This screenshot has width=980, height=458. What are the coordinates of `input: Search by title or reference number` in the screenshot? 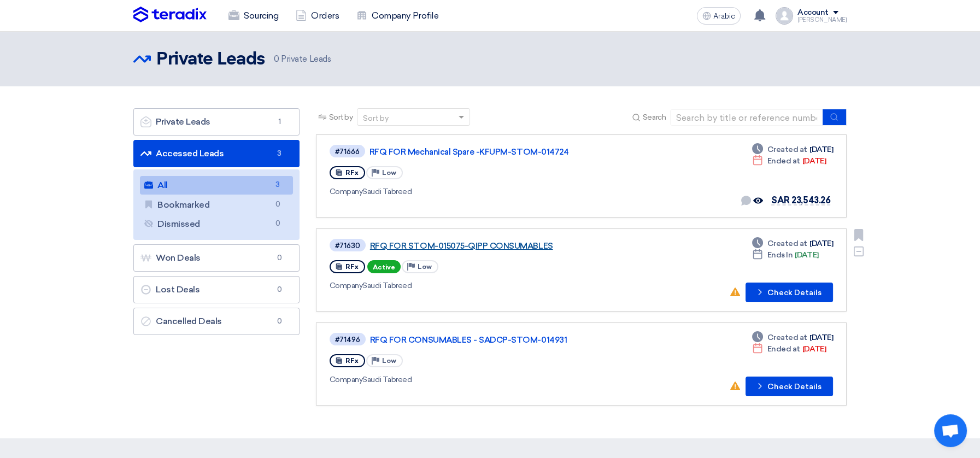 It's located at (747, 117).